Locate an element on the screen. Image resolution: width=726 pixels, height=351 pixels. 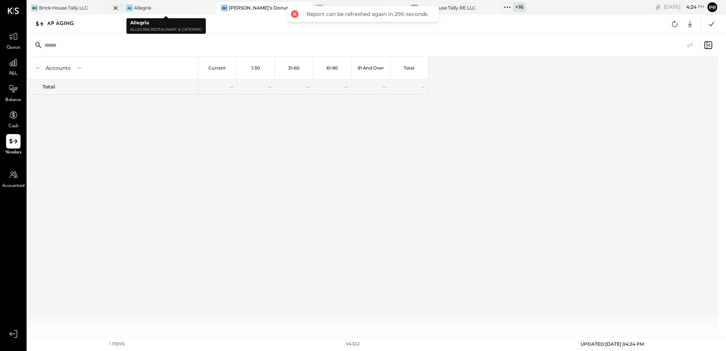
div: AP Aging is located at coordinates (64, 24).